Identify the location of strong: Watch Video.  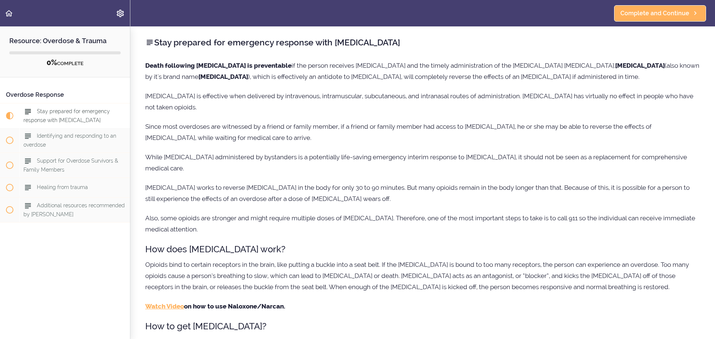
(165, 306).